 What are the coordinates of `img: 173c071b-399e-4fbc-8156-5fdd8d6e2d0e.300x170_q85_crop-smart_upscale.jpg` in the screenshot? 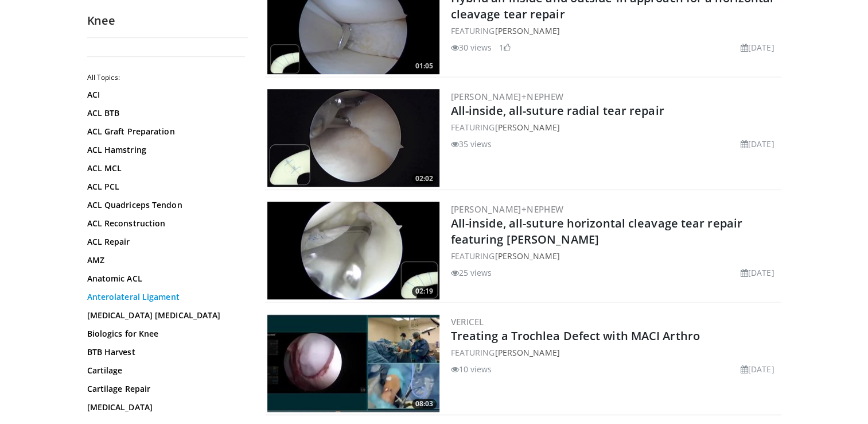 It's located at (354, 250).